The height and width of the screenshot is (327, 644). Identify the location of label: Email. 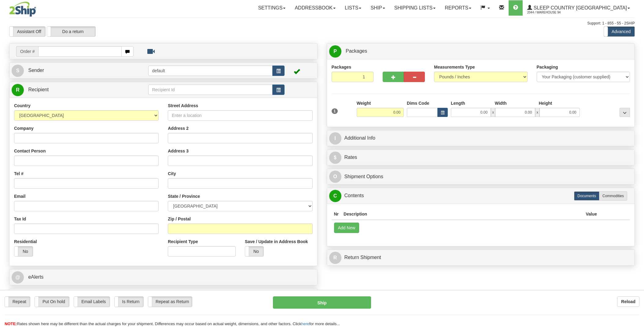
(19, 196).